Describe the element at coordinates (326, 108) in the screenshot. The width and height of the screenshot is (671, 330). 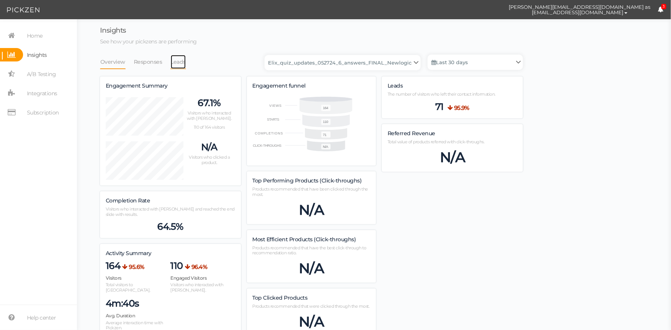
I see `text: 164` at that location.